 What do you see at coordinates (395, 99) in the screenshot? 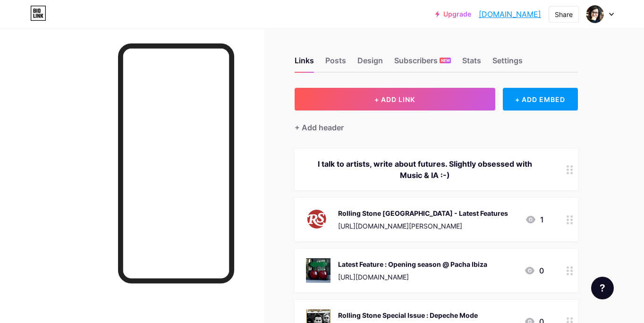
I see `span: + ADD LINK` at bounding box center [395, 99].